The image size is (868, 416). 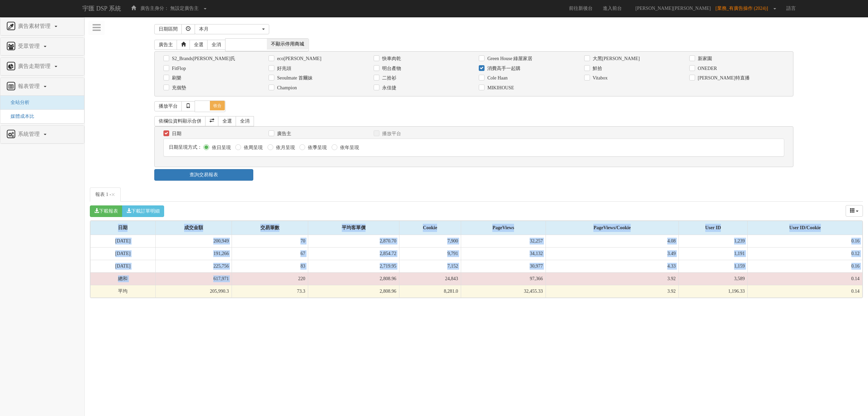 I want to click on td: 0.12, so click(x=805, y=253).